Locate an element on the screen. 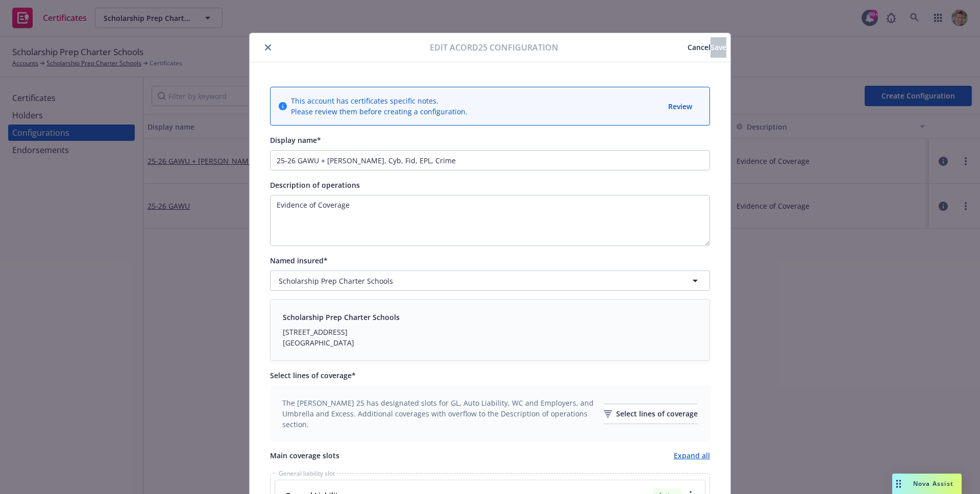 Image resolution: width=980 pixels, height=494 pixels. span: Select lines of coverage* is located at coordinates (313, 375).